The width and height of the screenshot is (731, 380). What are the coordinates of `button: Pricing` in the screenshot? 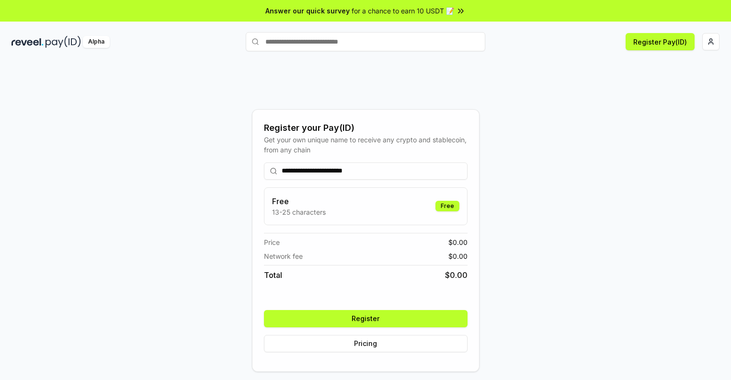 It's located at (365, 343).